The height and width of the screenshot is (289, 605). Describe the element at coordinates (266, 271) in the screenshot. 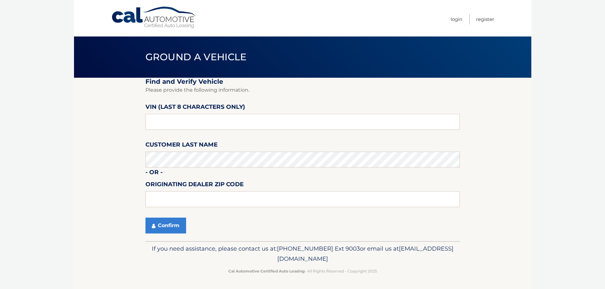

I see `strong: Cal Automotive Certified Auto Leasing` at that location.